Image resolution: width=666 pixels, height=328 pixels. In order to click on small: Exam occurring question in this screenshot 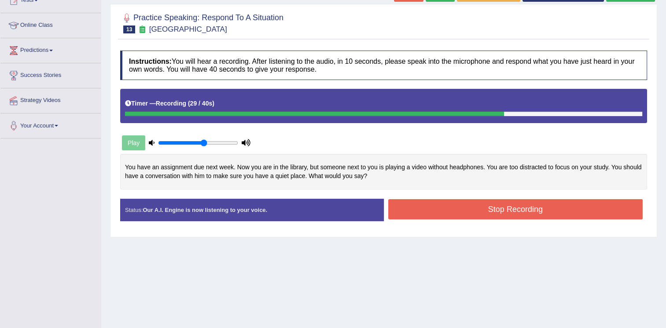, I will do `click(142, 29)`.